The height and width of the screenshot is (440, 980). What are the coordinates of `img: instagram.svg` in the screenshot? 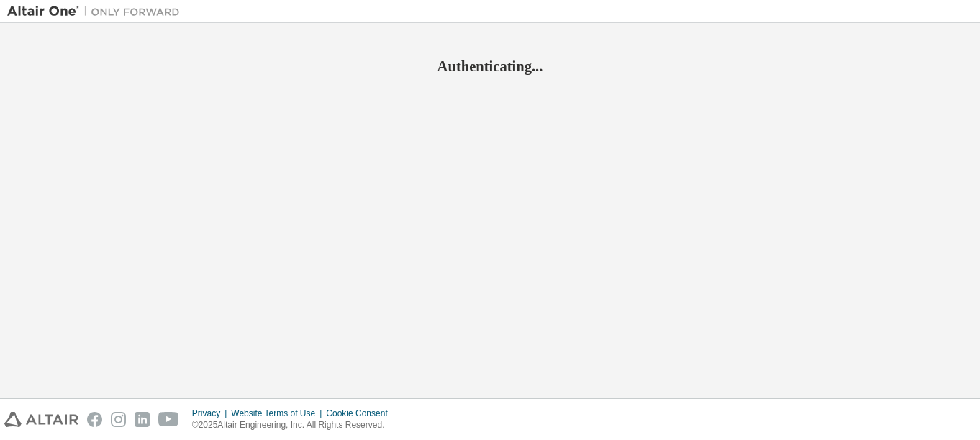 It's located at (118, 419).